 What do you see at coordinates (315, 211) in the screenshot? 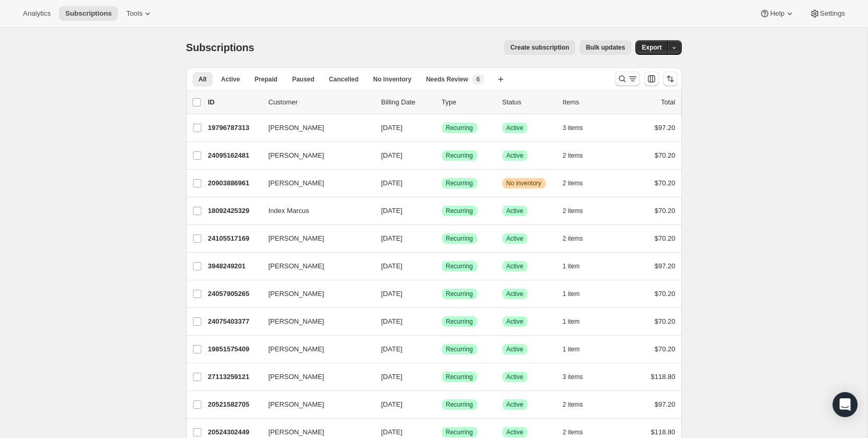
I see `button: Index Marcus` at bounding box center [315, 211].